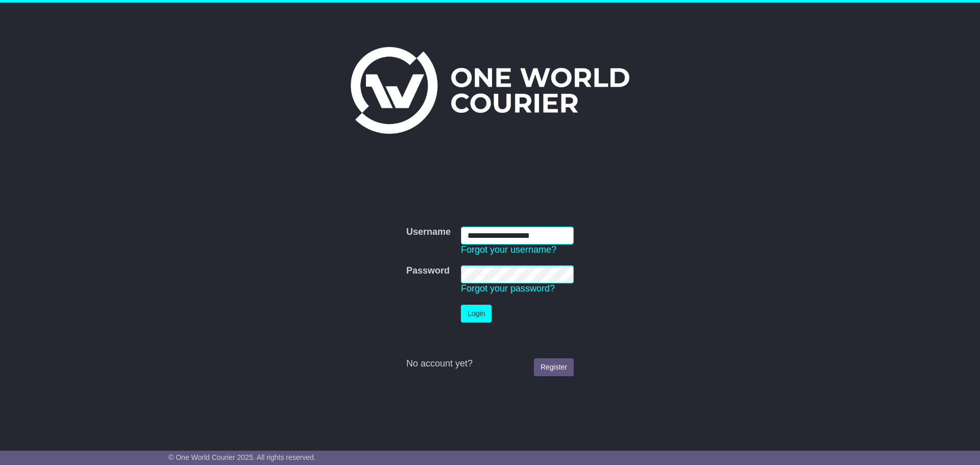  I want to click on a: Register, so click(554, 367).